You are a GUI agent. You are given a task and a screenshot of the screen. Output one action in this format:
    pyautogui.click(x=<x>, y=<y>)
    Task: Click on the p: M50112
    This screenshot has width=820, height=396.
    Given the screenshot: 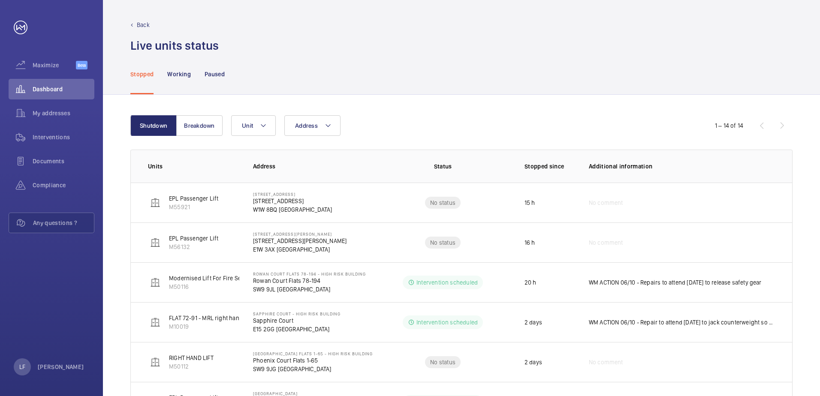 What is the action you would take?
    pyautogui.click(x=191, y=367)
    